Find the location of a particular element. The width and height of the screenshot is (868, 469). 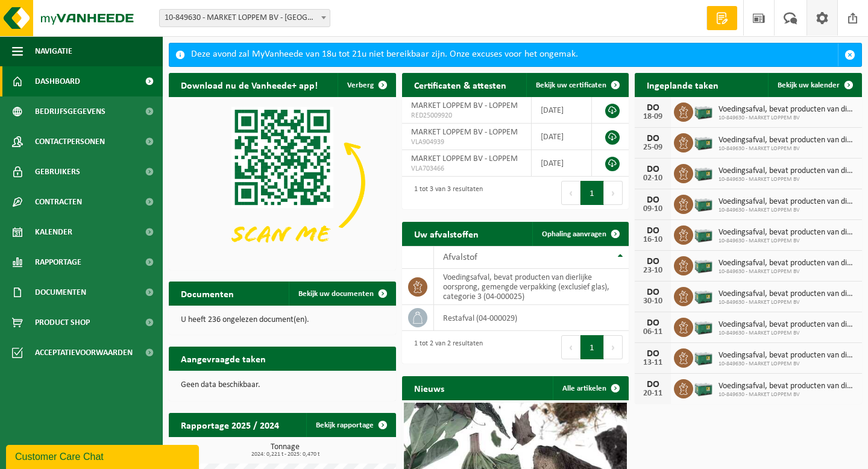

span: Contracten is located at coordinates (59, 202).